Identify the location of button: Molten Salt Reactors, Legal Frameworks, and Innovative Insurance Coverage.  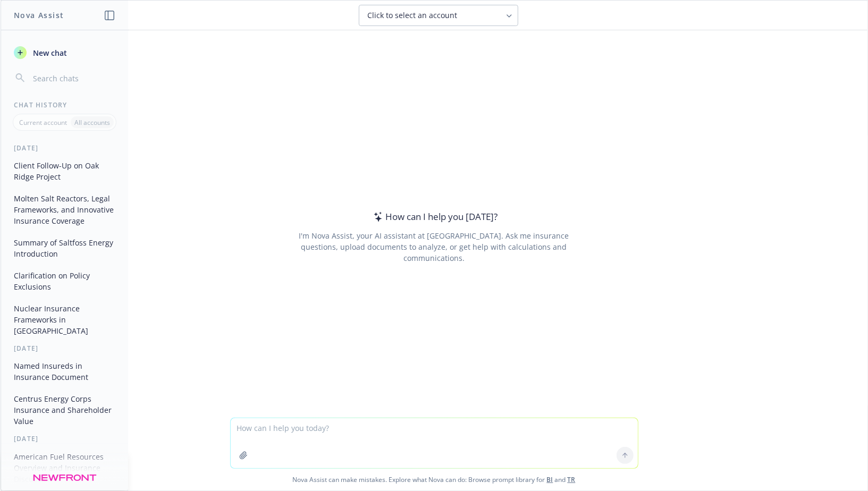
(64, 210).